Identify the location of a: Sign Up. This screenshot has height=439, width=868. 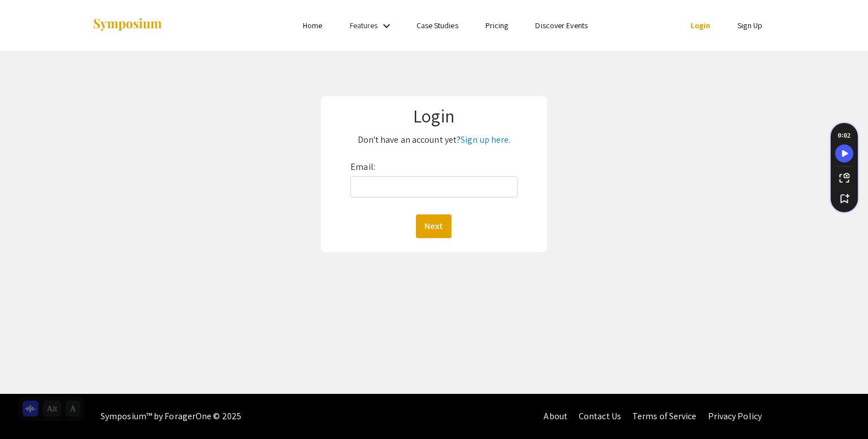
(749, 25).